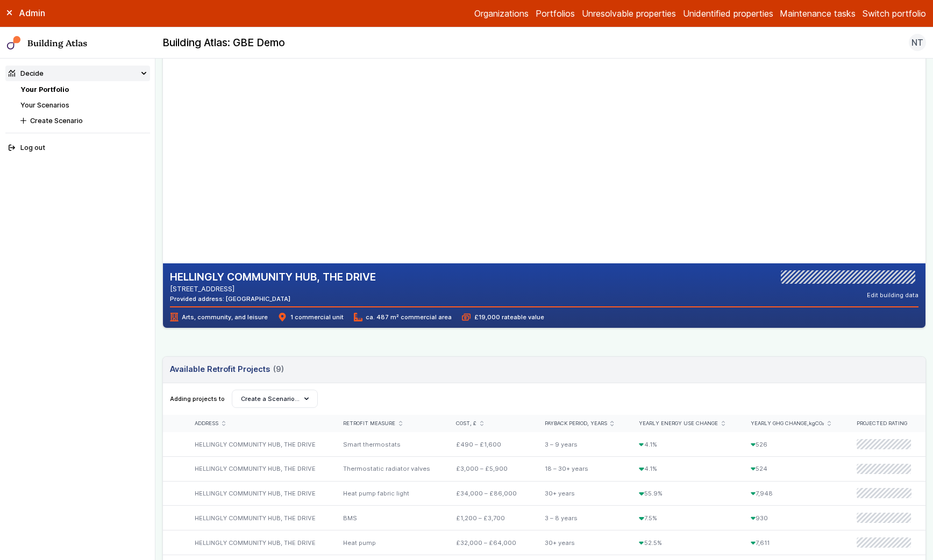 This screenshot has width=933, height=560. What do you see at coordinates (78, 148) in the screenshot?
I see `button: Log out` at bounding box center [78, 148].